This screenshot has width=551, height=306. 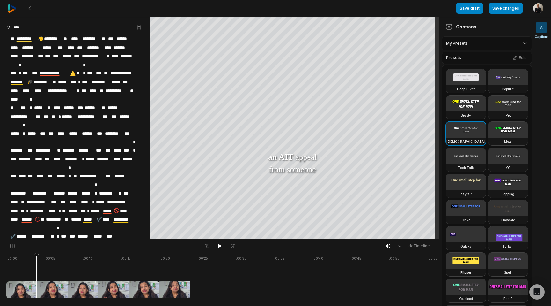 I want to click on h3: Turban, so click(x=508, y=246).